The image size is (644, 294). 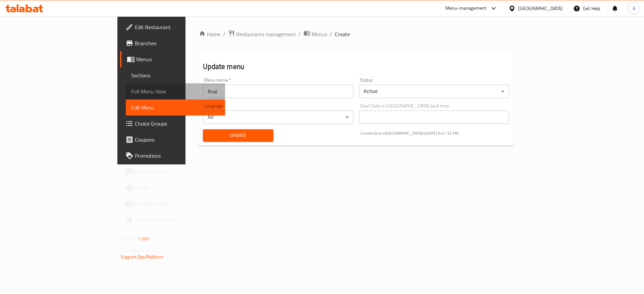 What do you see at coordinates (356, 34) in the screenshot?
I see `nav: breadcrumb` at bounding box center [356, 34].